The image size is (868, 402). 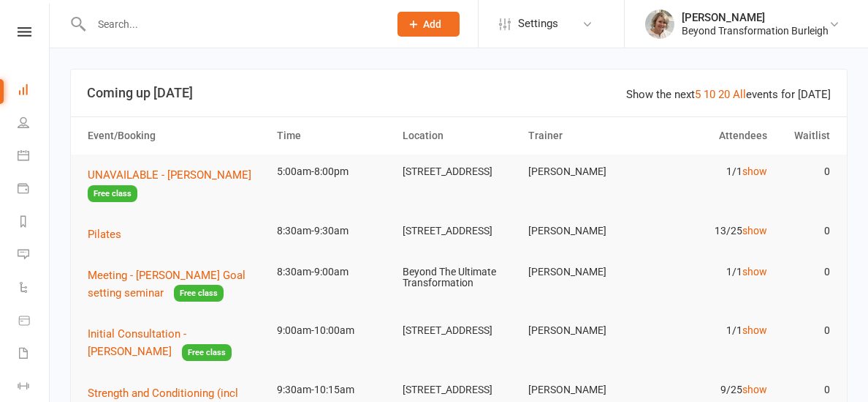 I want to click on a: 20, so click(x=724, y=94).